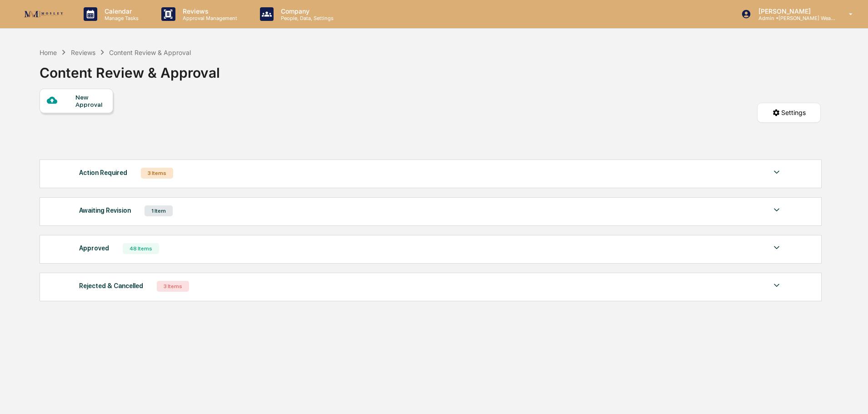 The image size is (868, 414). I want to click on p: Company, so click(306, 11).